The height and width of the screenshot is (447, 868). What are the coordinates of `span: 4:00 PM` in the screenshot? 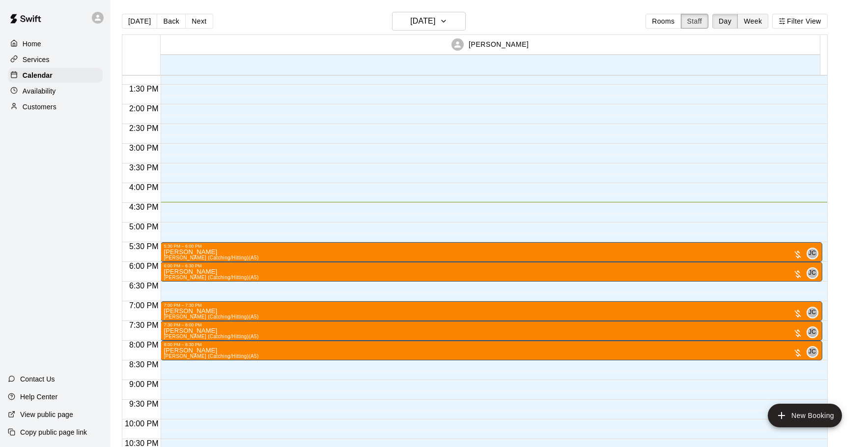 It's located at (144, 187).